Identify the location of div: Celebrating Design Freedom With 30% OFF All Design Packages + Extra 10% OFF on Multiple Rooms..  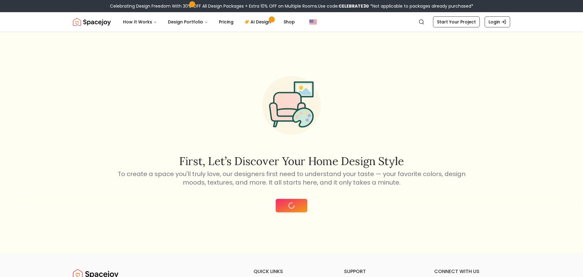
(292, 6).